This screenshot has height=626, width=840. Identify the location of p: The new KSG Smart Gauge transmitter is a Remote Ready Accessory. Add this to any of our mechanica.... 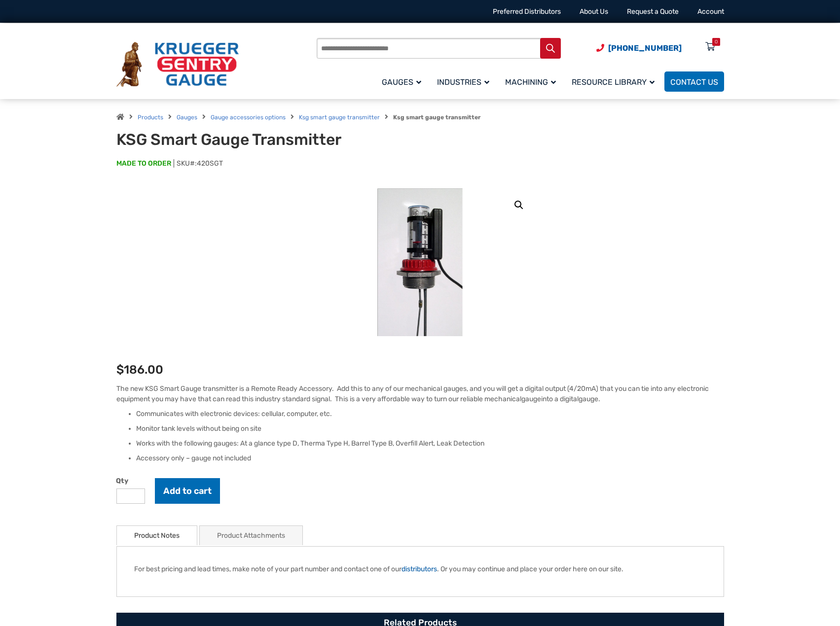
(420, 394).